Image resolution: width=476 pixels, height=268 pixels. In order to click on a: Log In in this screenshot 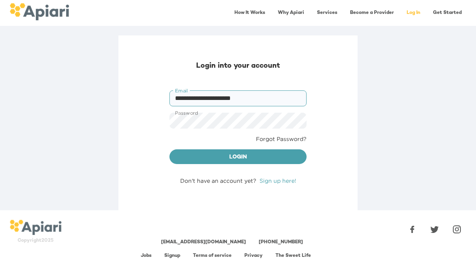, I will do `click(413, 13)`.